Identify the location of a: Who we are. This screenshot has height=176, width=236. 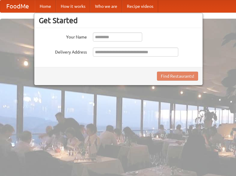
(106, 6).